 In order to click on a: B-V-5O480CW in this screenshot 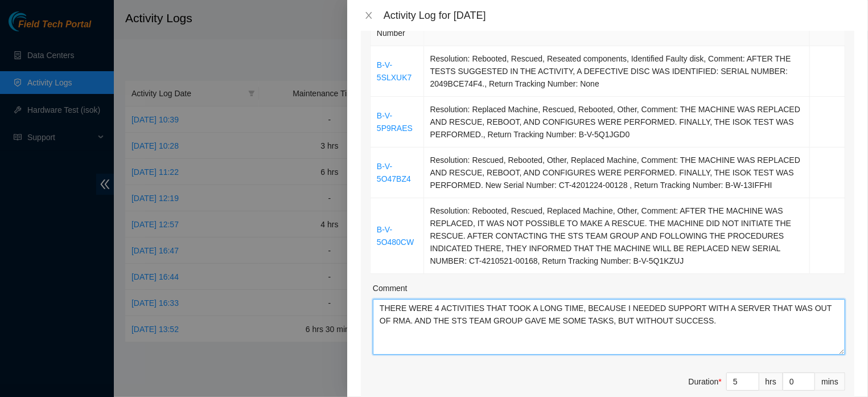, I will do `click(395, 236)`.